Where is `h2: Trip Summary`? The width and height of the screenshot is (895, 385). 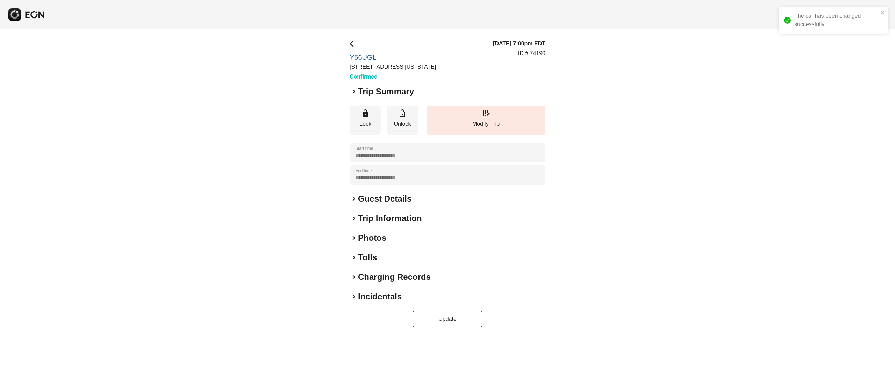 h2: Trip Summary is located at coordinates (386, 92).